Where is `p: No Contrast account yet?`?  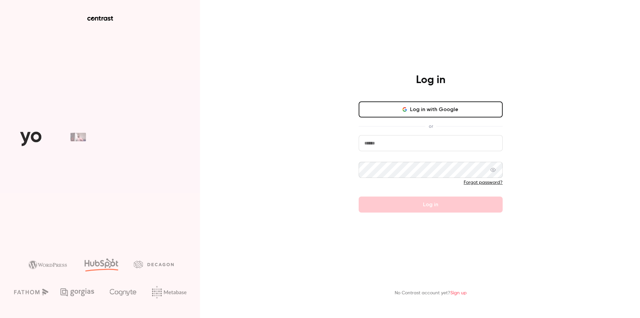
p: No Contrast account yet? is located at coordinates (431, 293).